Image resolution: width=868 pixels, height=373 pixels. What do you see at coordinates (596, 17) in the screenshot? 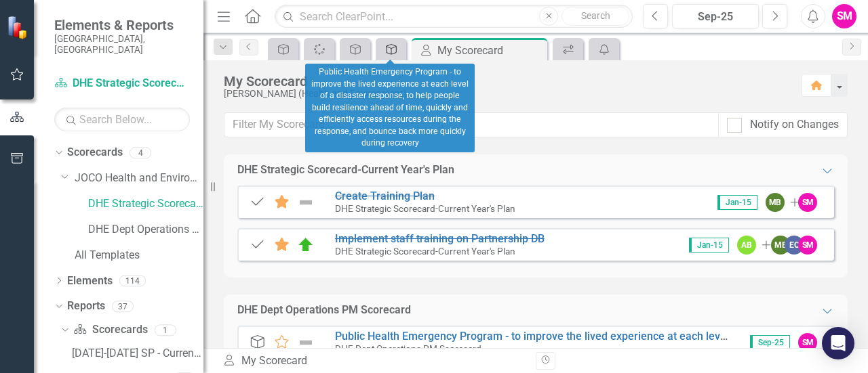
I see `button: Search` at bounding box center [596, 17].